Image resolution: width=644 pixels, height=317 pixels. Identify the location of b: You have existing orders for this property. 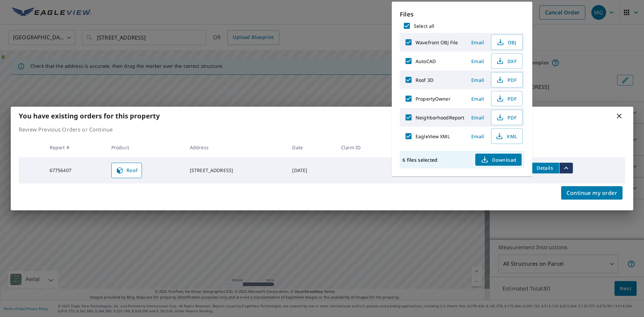
(89, 116).